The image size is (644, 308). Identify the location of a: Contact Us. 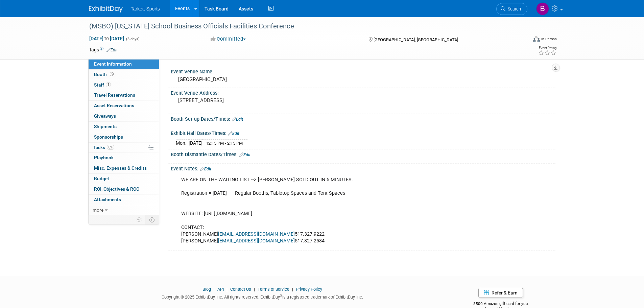
(241, 289).